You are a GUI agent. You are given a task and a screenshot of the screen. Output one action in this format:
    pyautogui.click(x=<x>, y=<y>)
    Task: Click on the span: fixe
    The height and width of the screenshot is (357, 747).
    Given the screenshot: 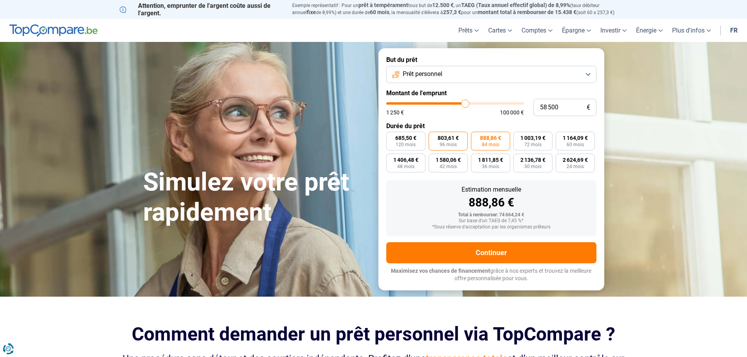 What is the action you would take?
    pyautogui.click(x=311, y=12)
    